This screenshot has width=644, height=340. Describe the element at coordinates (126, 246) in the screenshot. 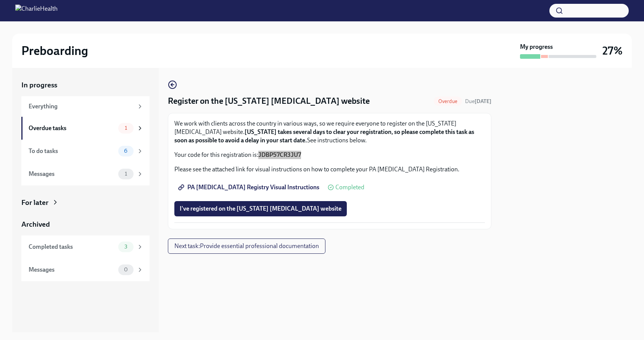

I see `span: 3` at that location.